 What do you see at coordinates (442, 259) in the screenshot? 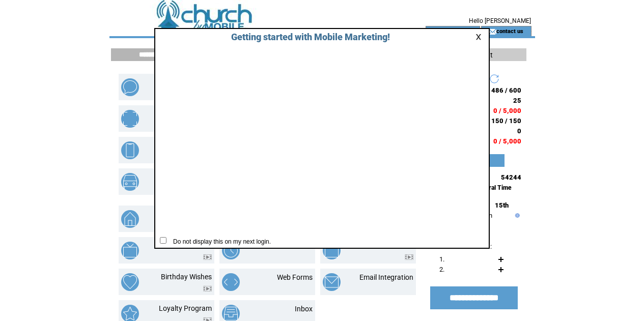
I see `span: 1.` at bounding box center [442, 259].